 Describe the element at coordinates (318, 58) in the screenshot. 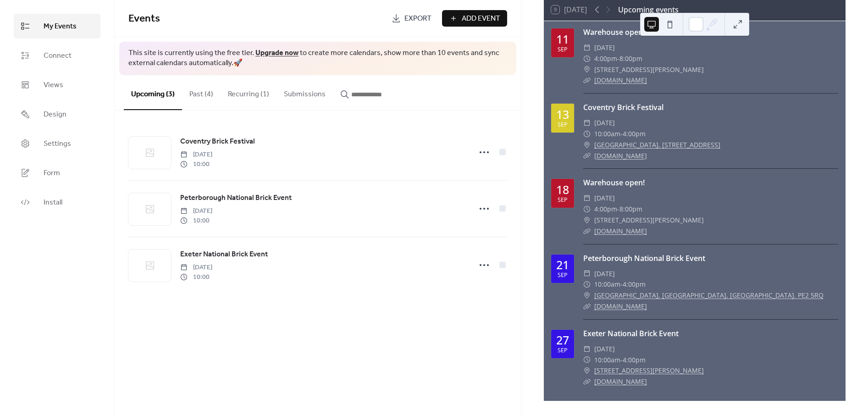

I see `span: This site is currently using the free tier. to create more calendars, show more than 10 events an...` at that location.